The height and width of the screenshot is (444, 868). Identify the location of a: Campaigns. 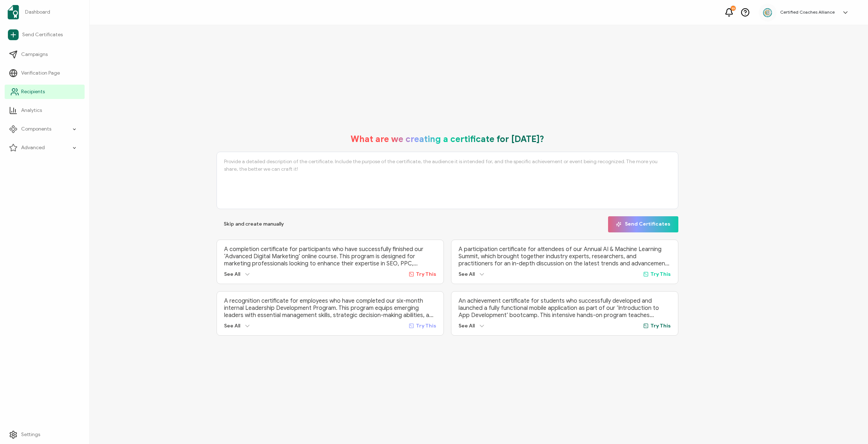
(44, 54).